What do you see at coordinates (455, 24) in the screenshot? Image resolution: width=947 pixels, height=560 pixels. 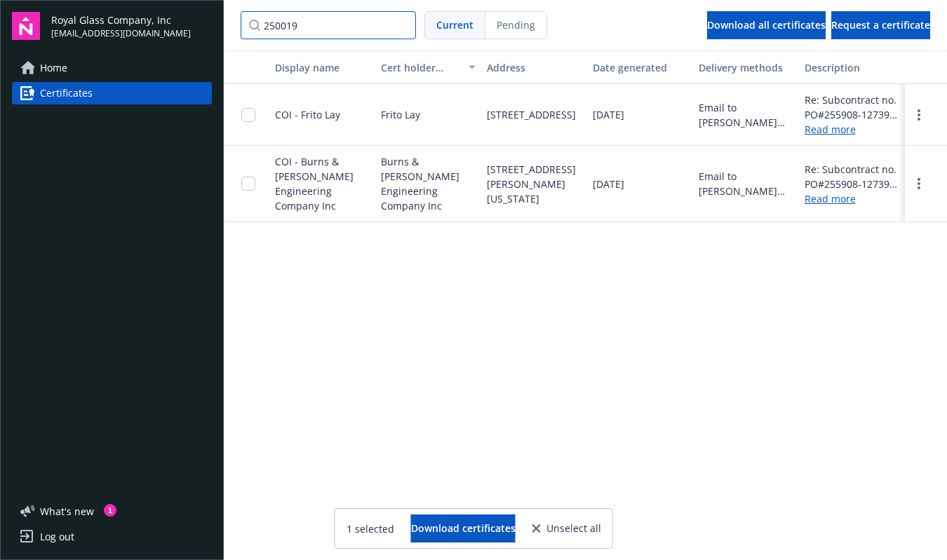 I see `span: Current` at bounding box center [455, 24].